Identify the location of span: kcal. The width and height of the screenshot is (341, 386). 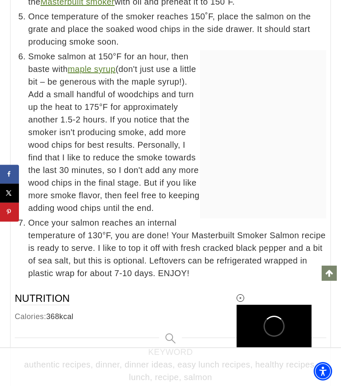
(67, 317).